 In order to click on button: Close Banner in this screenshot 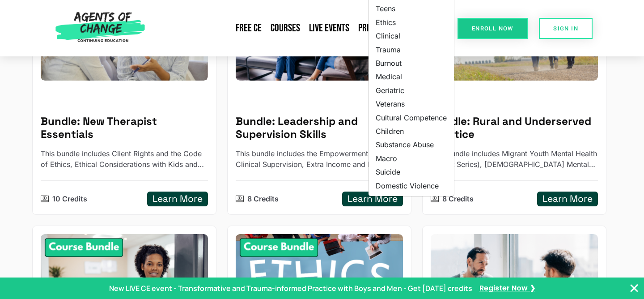, I will do `click(634, 288)`.